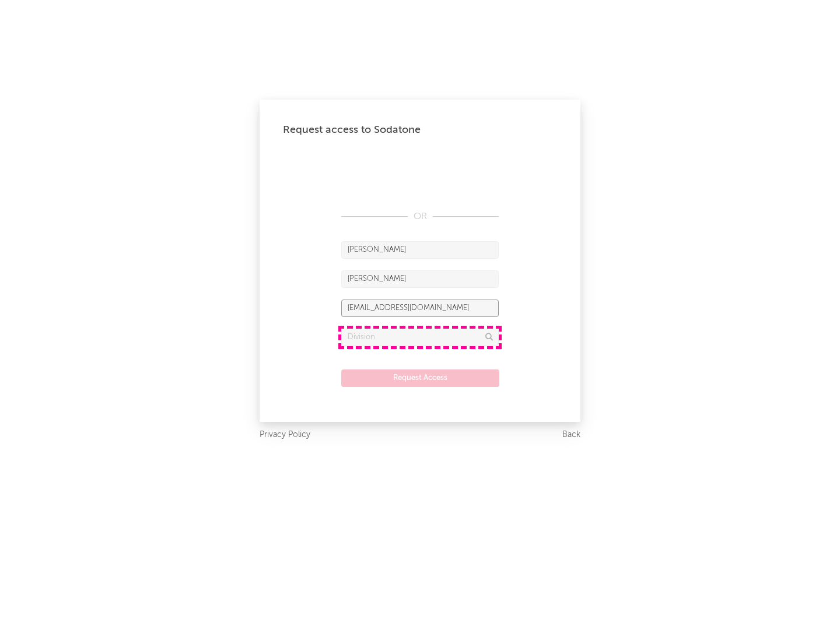  I want to click on div: Request access to Sodatone, so click(420, 130).